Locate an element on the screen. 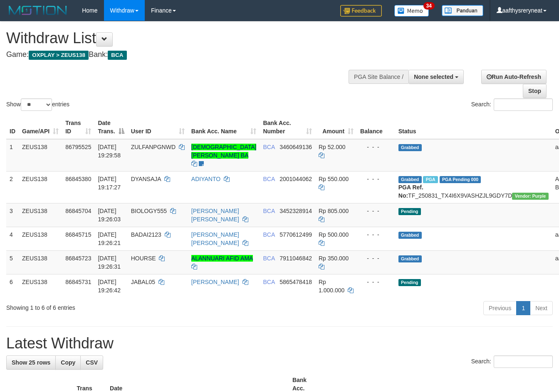 The width and height of the screenshot is (559, 392). th: Game/API: activate to sort column ascending is located at coordinates (40, 127).